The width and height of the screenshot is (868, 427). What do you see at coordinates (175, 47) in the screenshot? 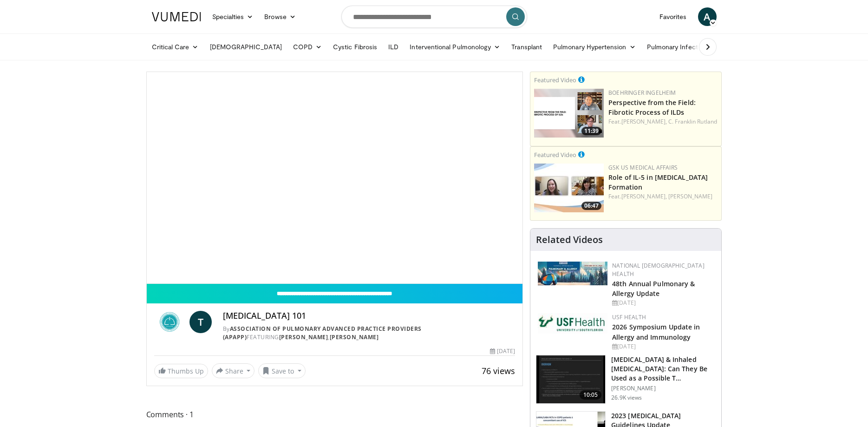
I see `a: Critical Care` at bounding box center [175, 47].